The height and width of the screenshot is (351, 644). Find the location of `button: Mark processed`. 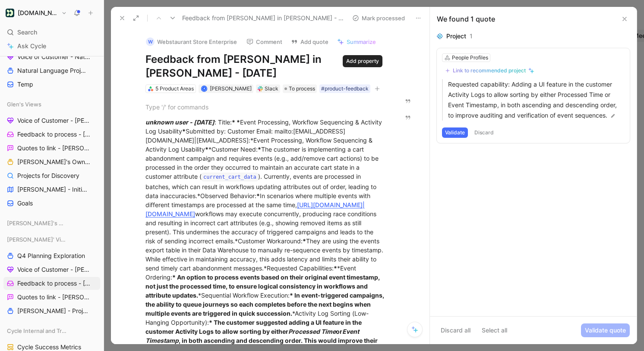

button: Mark processed is located at coordinates (378, 18).